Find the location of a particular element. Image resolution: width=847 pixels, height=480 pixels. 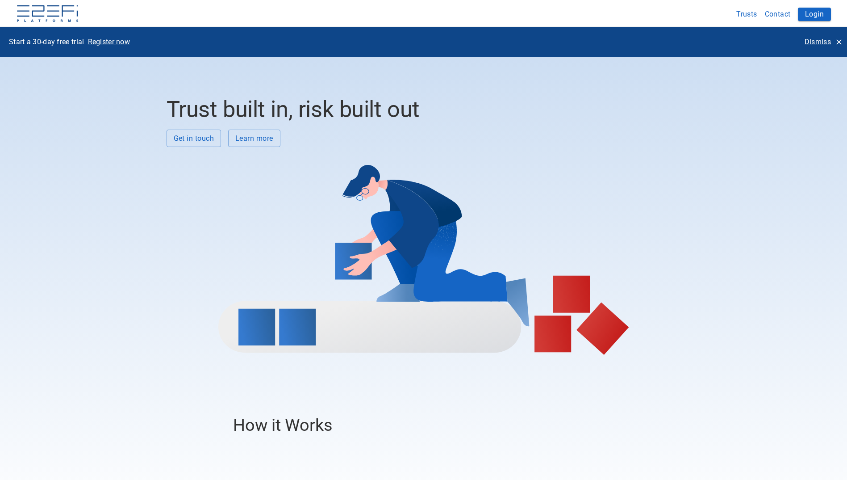

h3: How it Works is located at coordinates (423, 425).